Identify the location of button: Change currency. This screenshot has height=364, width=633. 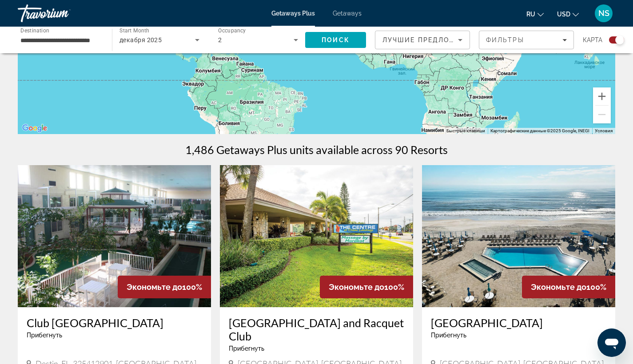
(567, 14).